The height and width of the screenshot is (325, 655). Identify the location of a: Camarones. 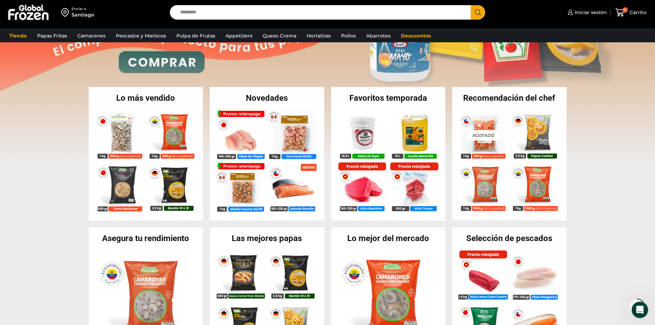
(91, 36).